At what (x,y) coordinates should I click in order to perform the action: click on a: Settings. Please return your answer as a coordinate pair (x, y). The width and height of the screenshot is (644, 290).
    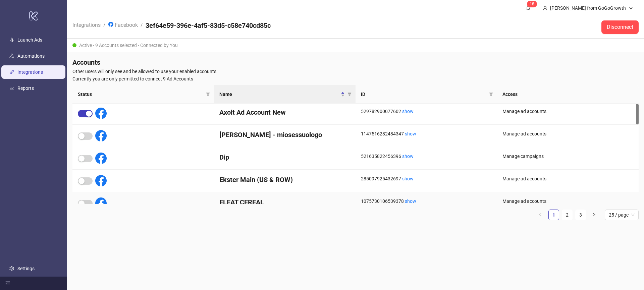
    Looking at the image, I should click on (26, 268).